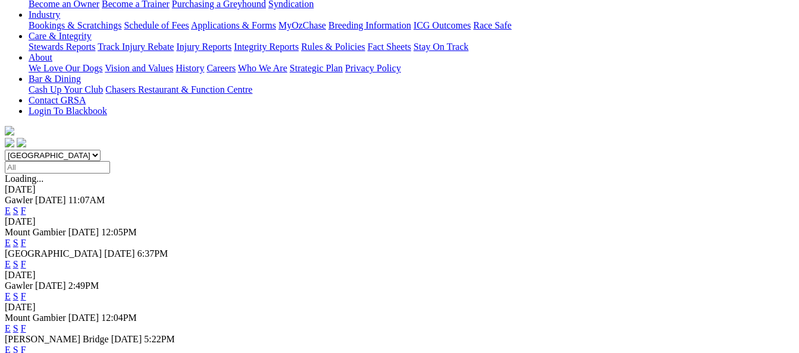 The image size is (799, 353). What do you see at coordinates (57, 100) in the screenshot?
I see `a: Contact GRSA` at bounding box center [57, 100].